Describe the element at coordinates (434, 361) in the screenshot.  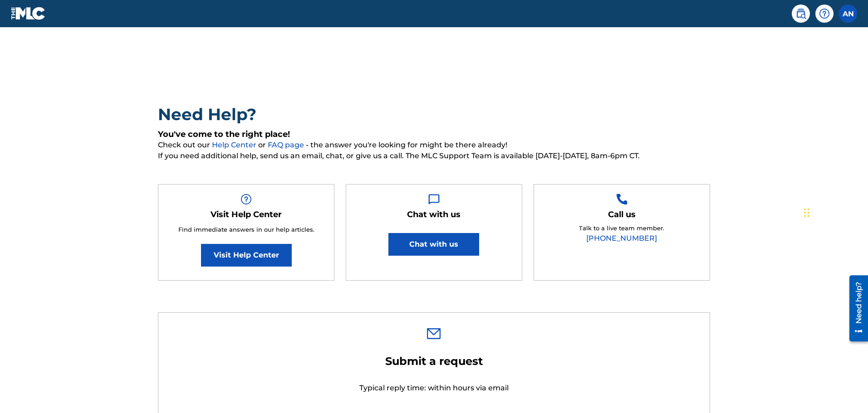
I see `h2: Submit a request` at that location.